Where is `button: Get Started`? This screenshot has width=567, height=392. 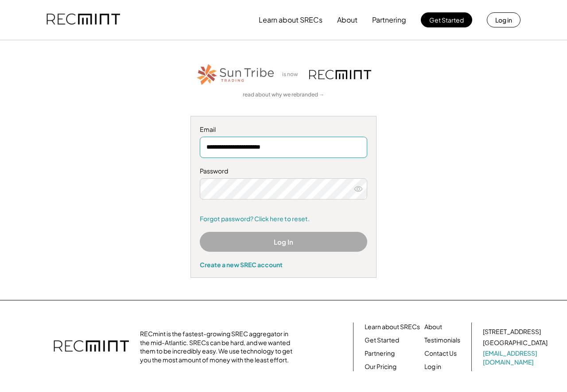 button: Get Started is located at coordinates (447, 20).